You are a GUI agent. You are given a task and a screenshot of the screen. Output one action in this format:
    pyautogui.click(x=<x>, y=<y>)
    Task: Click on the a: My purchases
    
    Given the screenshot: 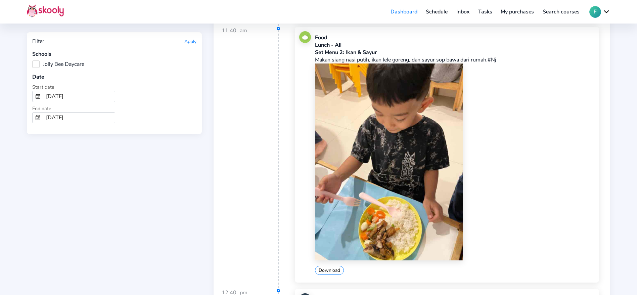 What is the action you would take?
    pyautogui.click(x=517, y=12)
    